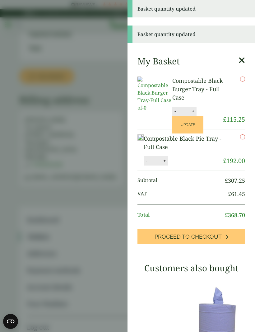 Image resolution: width=255 pixels, height=332 pixels. What do you see at coordinates (235, 181) in the screenshot?
I see `bdi: 307.25` at bounding box center [235, 181].